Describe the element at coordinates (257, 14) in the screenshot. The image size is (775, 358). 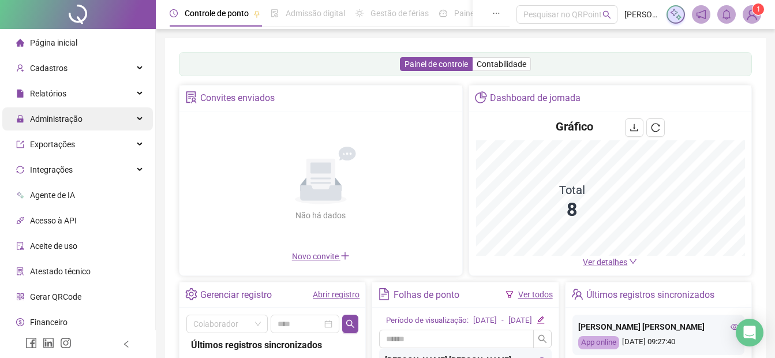
I see `span: pushpin` at that location.